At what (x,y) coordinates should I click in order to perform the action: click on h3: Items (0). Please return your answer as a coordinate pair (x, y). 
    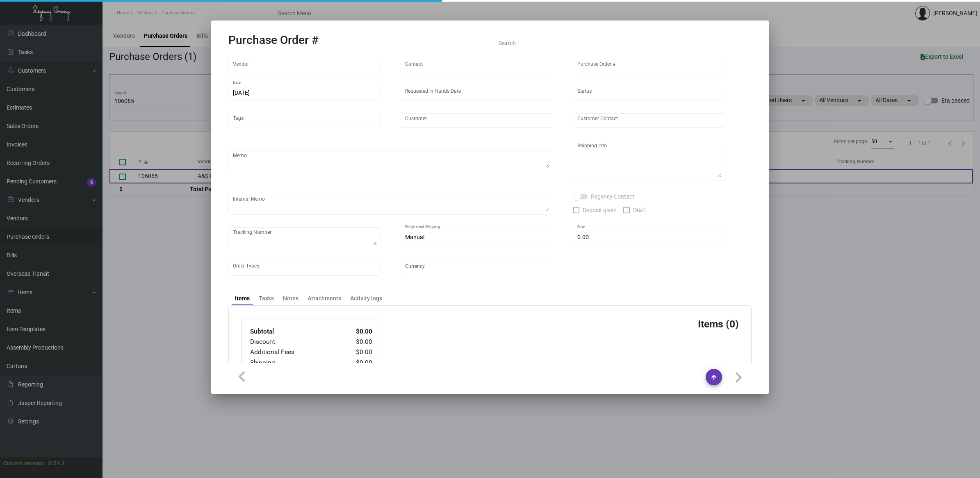
    Looking at the image, I should click on (718, 323).